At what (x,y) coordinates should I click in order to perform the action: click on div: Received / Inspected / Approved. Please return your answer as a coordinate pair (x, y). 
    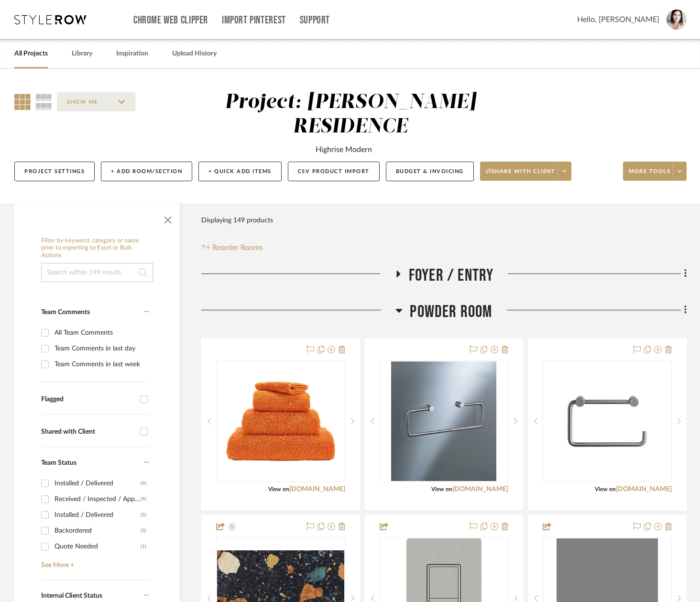
    Looking at the image, I should click on (97, 500).